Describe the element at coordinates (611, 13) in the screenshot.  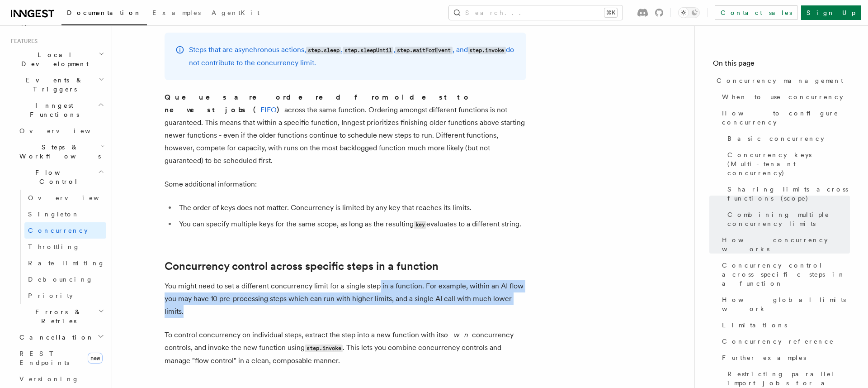
I see `kbd: ⌘K` at that location.